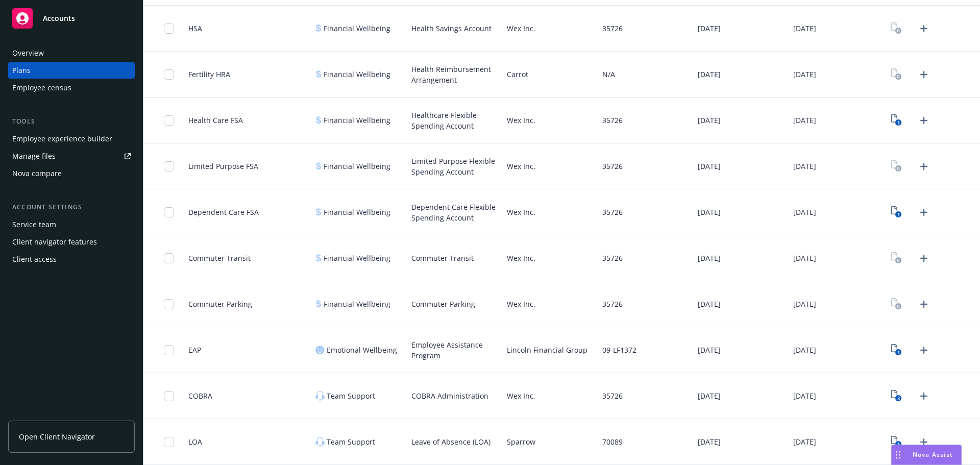 The image size is (980, 465). Describe the element at coordinates (451, 442) in the screenshot. I see `span: Leave of Absence (LOA)` at that location.